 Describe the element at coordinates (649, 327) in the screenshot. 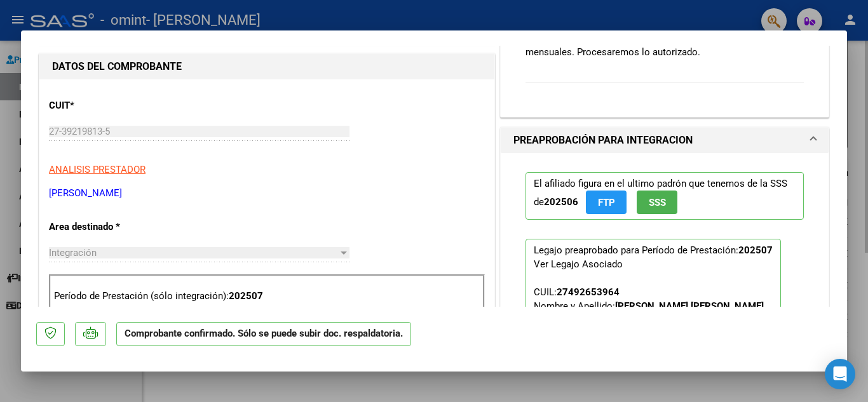

I see `span: CUIL: Nombre y Apellido: Período Desde: Período Hasta: Admite Dependencia:` at that location.